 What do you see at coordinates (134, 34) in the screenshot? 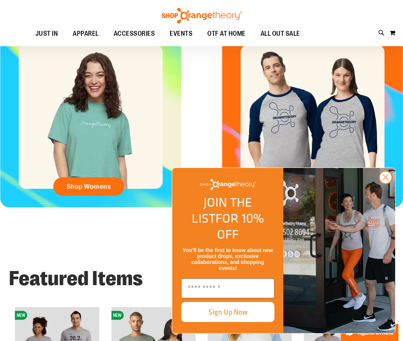
I see `span: ACCESSORIES` at bounding box center [134, 34].